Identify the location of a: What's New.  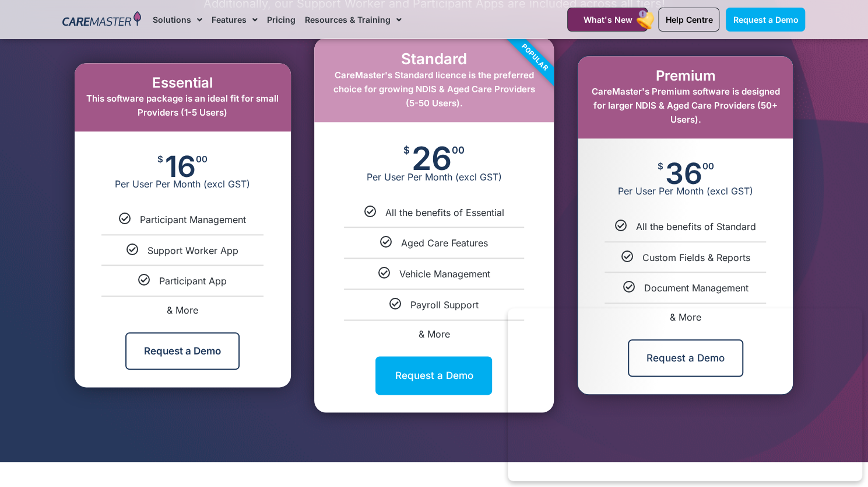
(608, 20).